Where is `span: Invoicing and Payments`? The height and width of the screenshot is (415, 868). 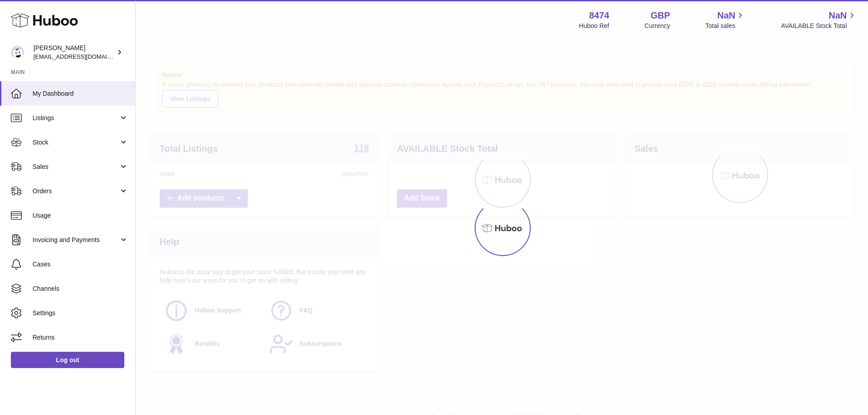 span: Invoicing and Payments is located at coordinates (76, 240).